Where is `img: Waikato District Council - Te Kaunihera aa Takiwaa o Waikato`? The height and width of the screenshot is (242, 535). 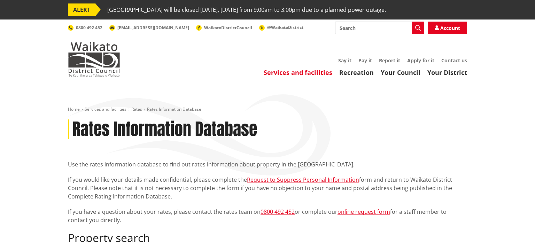 img: Waikato District Council - Te Kaunihera aa Takiwaa o Waikato is located at coordinates (94, 59).